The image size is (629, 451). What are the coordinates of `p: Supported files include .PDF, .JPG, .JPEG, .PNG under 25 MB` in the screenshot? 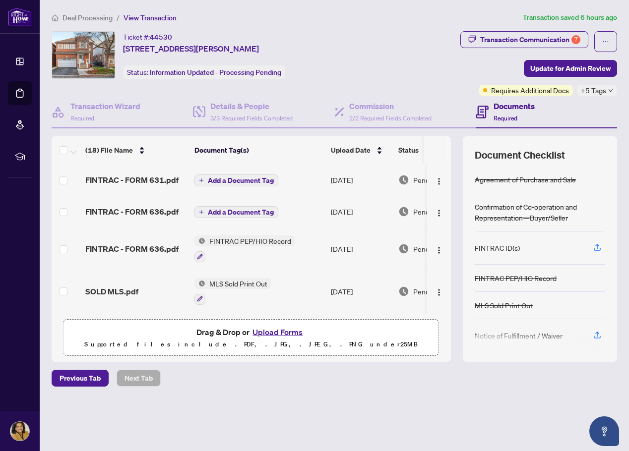 It's located at (251, 345).